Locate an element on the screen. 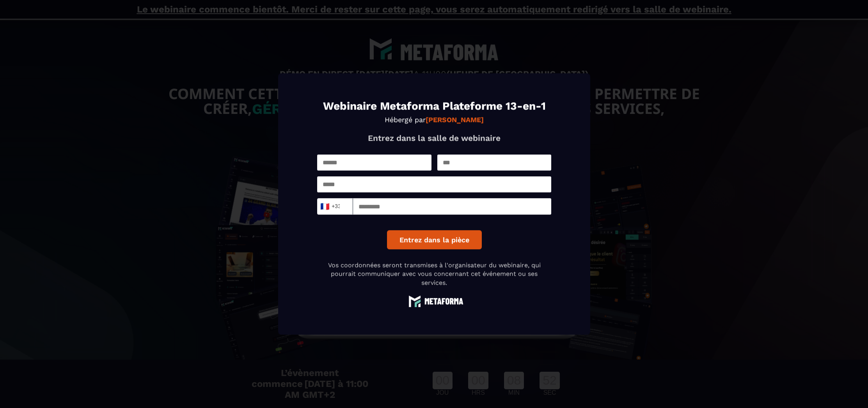 The height and width of the screenshot is (408, 868). img: logo is located at coordinates (434, 301).